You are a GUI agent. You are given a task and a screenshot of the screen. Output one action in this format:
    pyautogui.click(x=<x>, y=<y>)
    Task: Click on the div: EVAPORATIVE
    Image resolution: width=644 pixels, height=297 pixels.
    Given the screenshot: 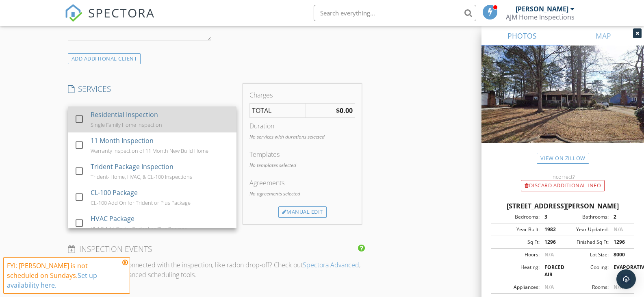 What is the action you would take?
    pyautogui.click(x=620, y=271)
    